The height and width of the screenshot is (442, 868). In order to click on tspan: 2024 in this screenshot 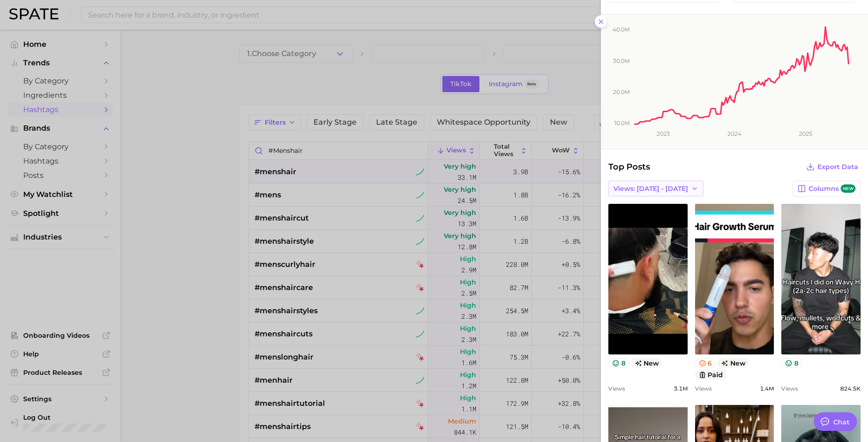, I will do `click(735, 134)`.